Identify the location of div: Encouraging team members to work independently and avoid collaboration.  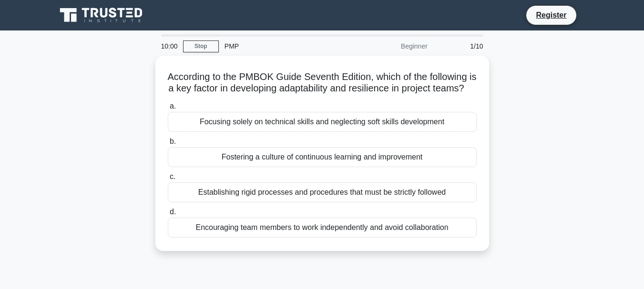
(322, 227).